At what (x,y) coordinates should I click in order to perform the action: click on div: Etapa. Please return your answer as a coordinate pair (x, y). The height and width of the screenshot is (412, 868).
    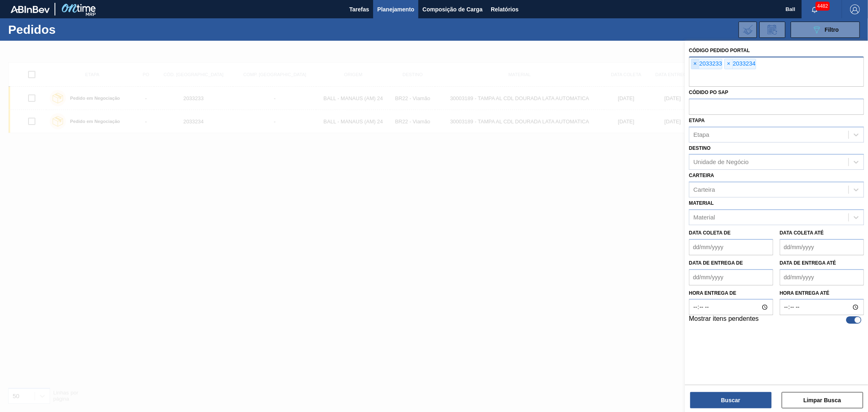
    Looking at the image, I should click on (701, 134).